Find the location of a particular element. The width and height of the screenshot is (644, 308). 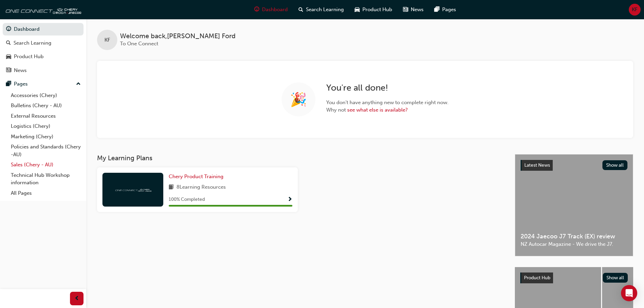

a: All Pages is located at coordinates (46, 193).